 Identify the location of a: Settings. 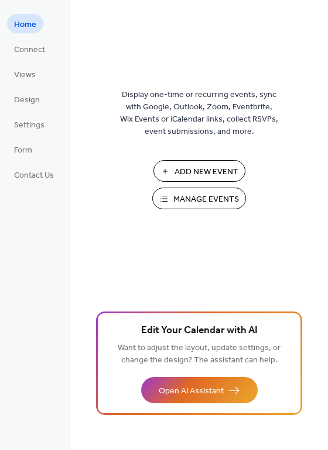
(29, 124).